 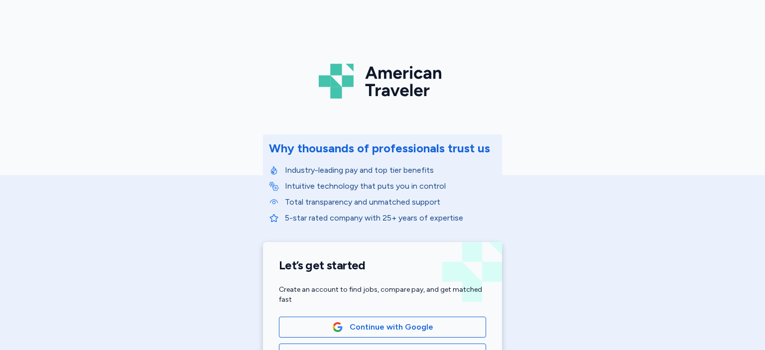 I want to click on h1: Let’s get started, so click(x=383, y=266).